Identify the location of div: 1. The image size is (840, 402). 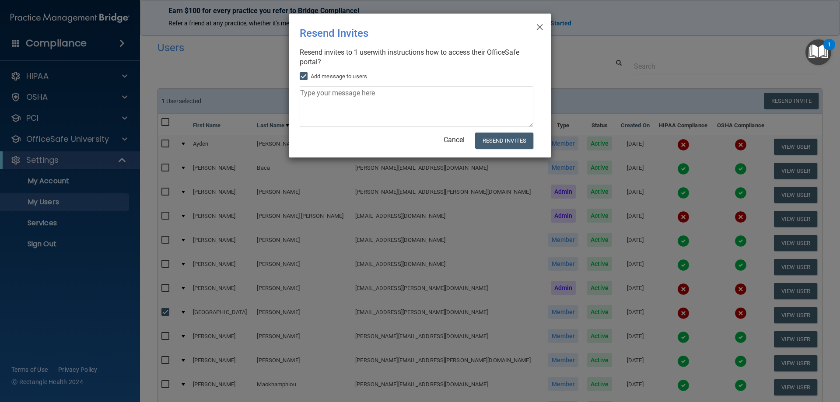
(829, 50).